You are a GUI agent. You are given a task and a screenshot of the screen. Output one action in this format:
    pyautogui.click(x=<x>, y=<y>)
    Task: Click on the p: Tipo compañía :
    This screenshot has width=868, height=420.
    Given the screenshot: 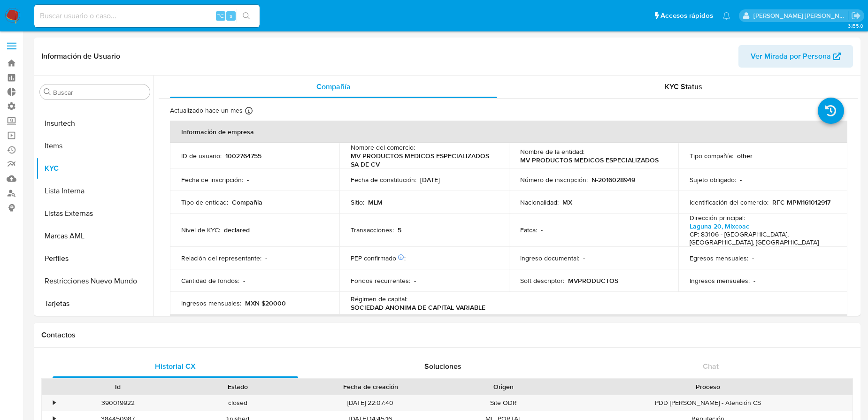 What is the action you would take?
    pyautogui.click(x=711, y=156)
    